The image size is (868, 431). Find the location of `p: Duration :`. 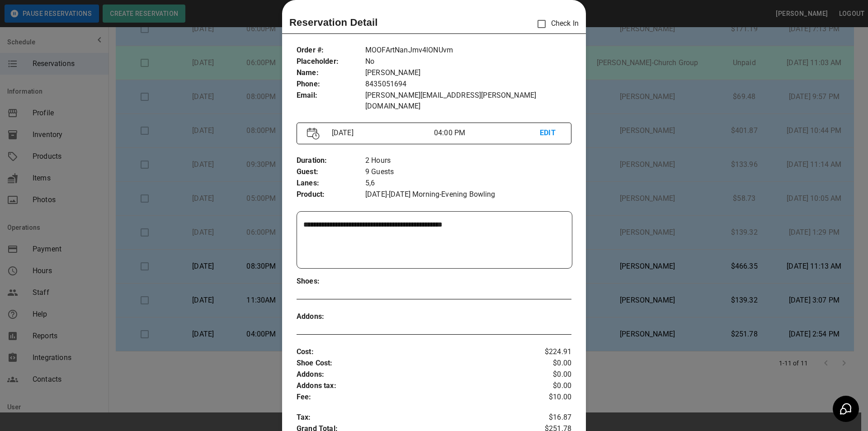

p: Duration : is located at coordinates (331, 160).